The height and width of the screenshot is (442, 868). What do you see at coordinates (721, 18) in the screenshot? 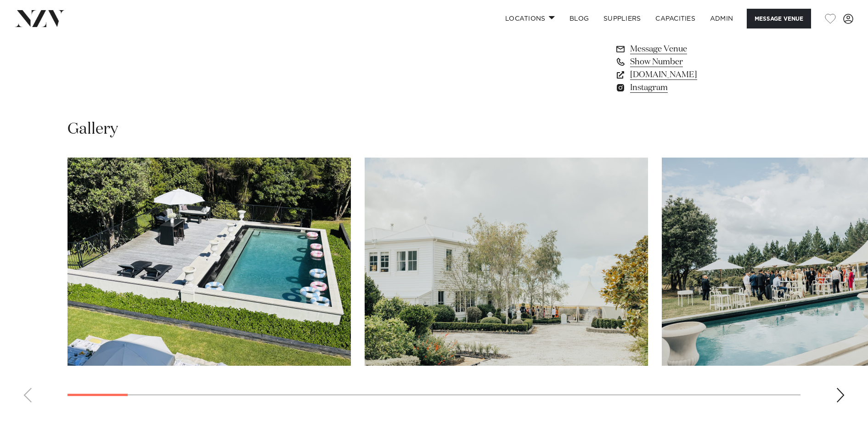
I see `a: ADMIN` at bounding box center [721, 18].